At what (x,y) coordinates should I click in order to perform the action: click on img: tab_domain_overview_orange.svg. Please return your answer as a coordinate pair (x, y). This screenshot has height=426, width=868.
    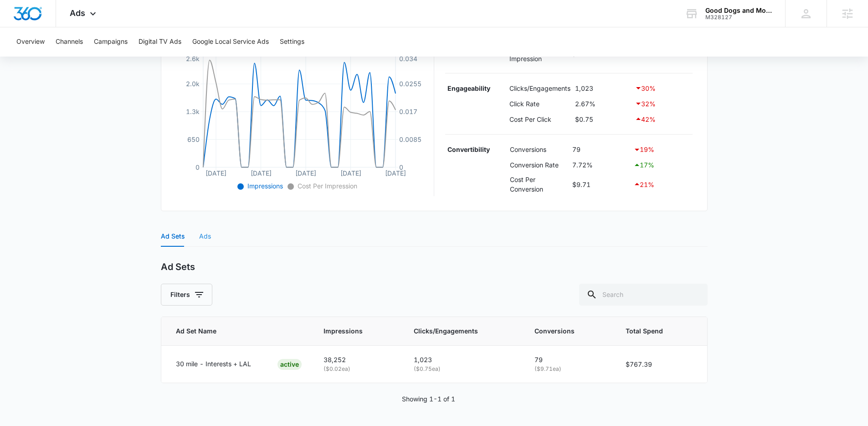
    Looking at the image, I should click on (28, 56).